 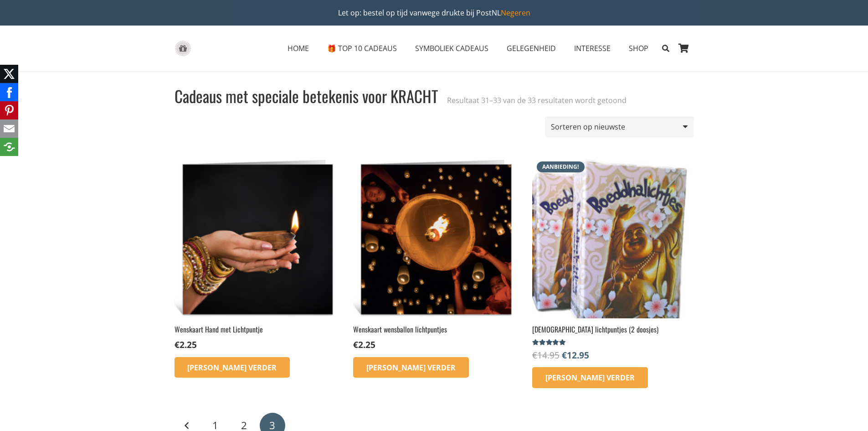 What do you see at coordinates (638, 48) in the screenshot?
I see `a: SHOPSHOP Menu` at bounding box center [638, 48].